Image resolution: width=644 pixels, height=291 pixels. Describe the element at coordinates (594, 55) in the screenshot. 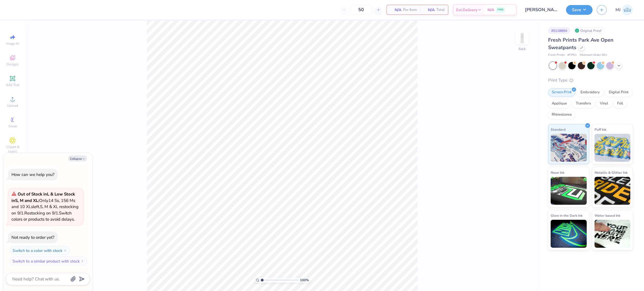

I see `span: Minimum Order: 50 +` at that location.